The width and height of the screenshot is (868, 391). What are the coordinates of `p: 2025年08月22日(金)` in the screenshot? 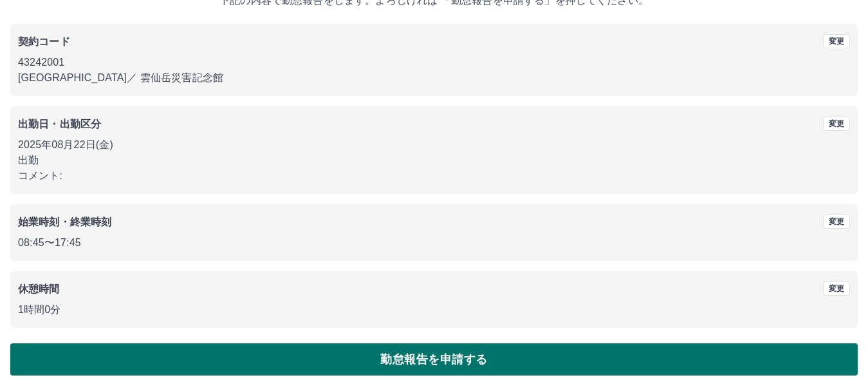 It's located at (434, 145).